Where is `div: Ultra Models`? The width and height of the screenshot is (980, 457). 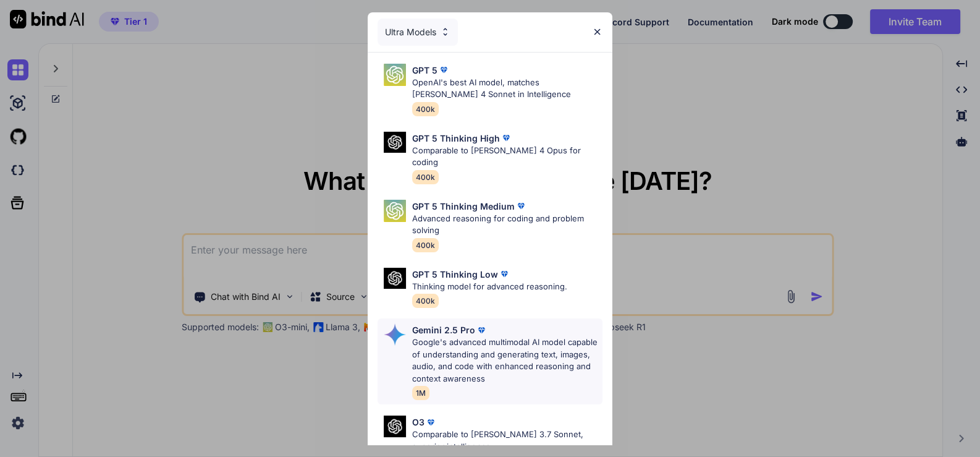 div: Ultra Models is located at coordinates (418, 32).